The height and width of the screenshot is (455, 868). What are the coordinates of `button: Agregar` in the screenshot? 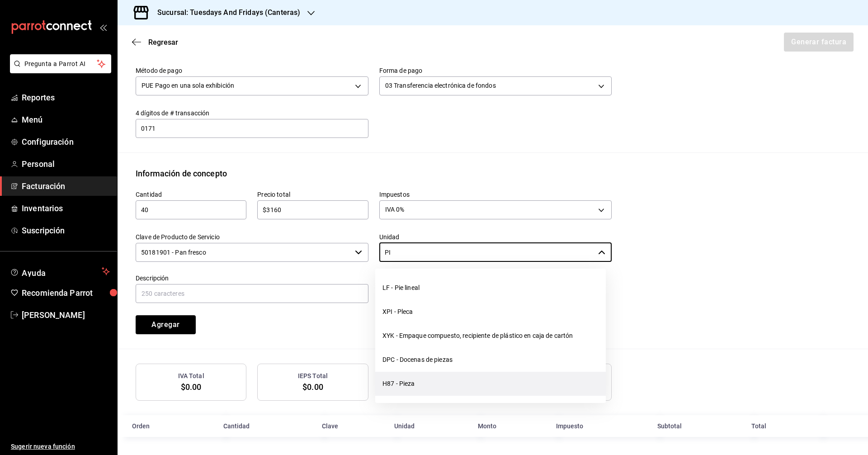 It's located at (166, 325).